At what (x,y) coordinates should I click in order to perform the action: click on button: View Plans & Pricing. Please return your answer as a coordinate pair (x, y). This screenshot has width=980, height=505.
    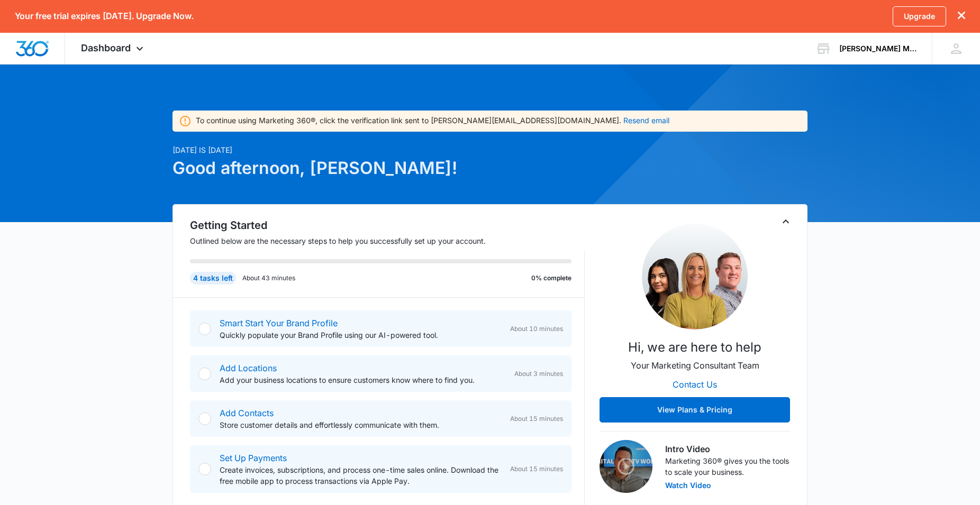
    Looking at the image, I should click on (695, 410).